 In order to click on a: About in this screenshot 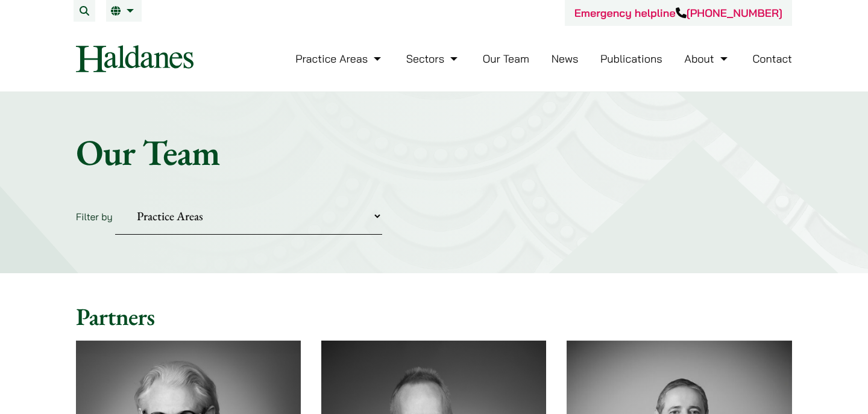, I will do `click(707, 58)`.